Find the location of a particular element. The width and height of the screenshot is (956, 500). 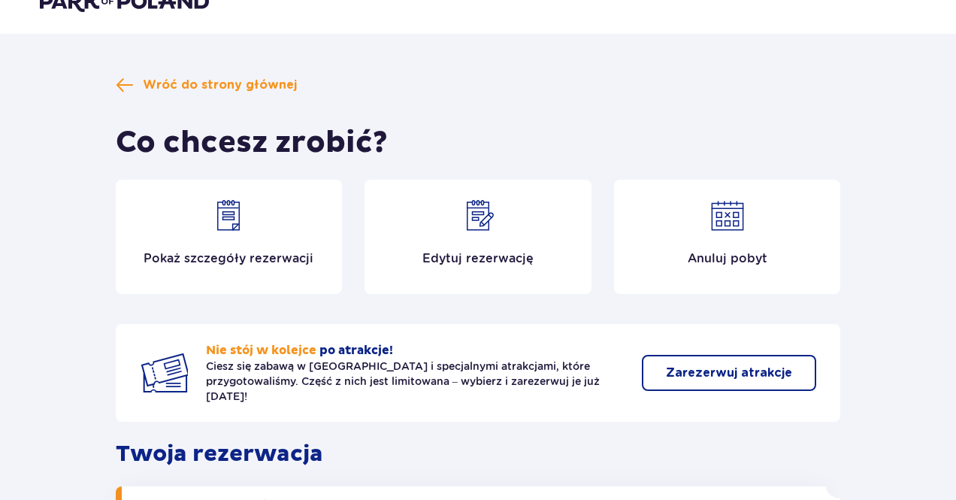

img: Cancel reservation icon is located at coordinates (727, 216).